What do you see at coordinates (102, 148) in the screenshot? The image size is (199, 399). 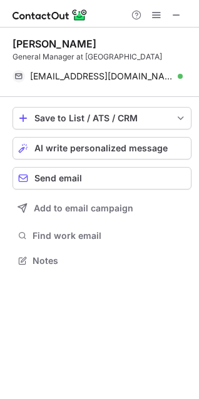 I see `button: AI write personalized message` at bounding box center [102, 148].